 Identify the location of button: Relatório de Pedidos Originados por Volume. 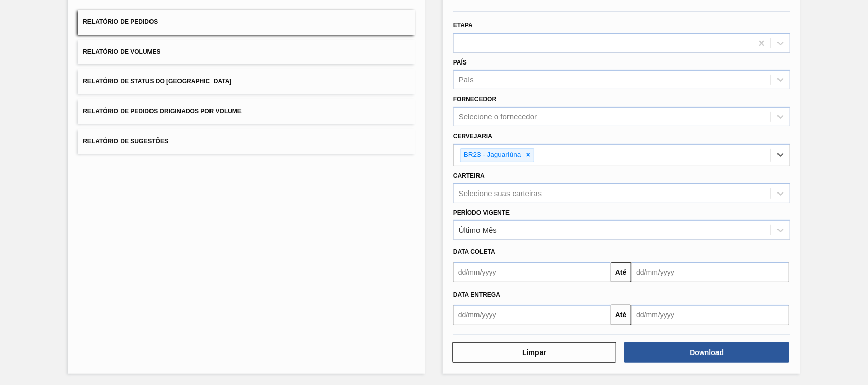
(246, 111).